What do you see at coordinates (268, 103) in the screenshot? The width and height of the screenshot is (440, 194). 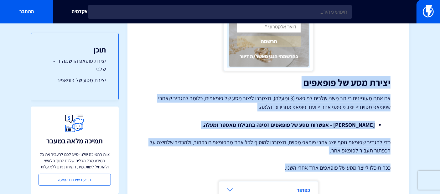 I see `p: אם אתם מעוניינים ביותר משני שלבים לפופאפ (3 ומעלה), תצטרכו ליצור מסע של פופאפים, כלומר להגדיר שאח...` at bounding box center [268, 103].